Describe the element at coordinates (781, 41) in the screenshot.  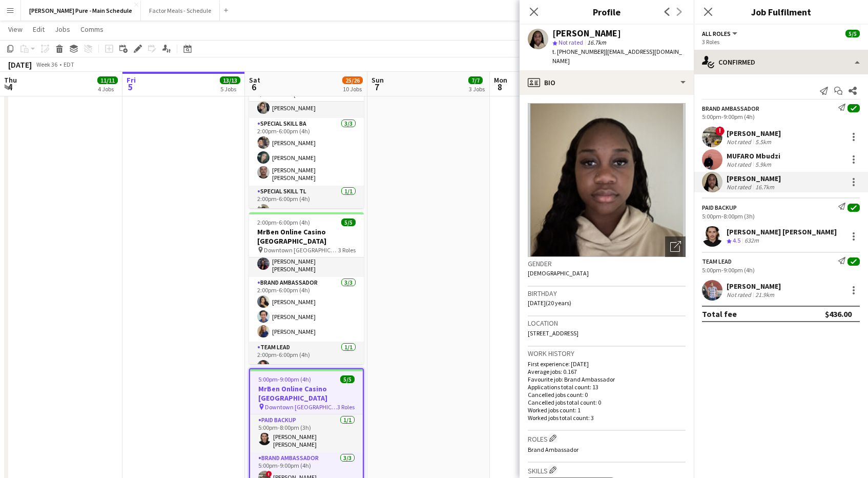
I see `div: 3 Roles` at that location.